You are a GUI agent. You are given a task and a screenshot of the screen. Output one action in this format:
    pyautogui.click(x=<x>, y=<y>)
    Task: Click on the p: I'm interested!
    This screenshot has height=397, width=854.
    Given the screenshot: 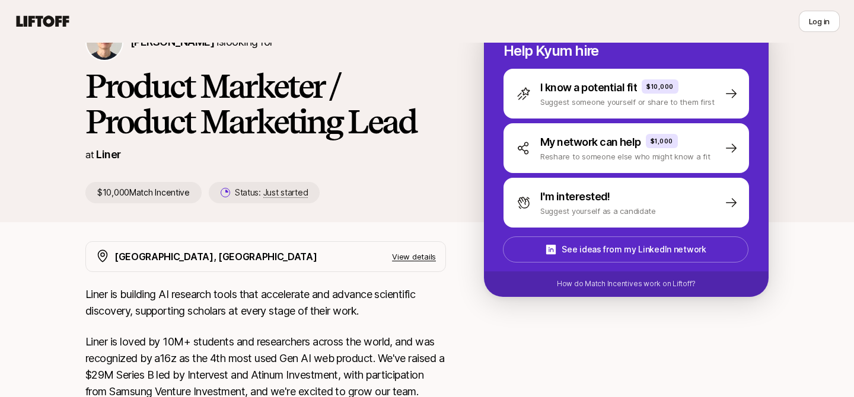 What is the action you would take?
    pyautogui.click(x=575, y=197)
    